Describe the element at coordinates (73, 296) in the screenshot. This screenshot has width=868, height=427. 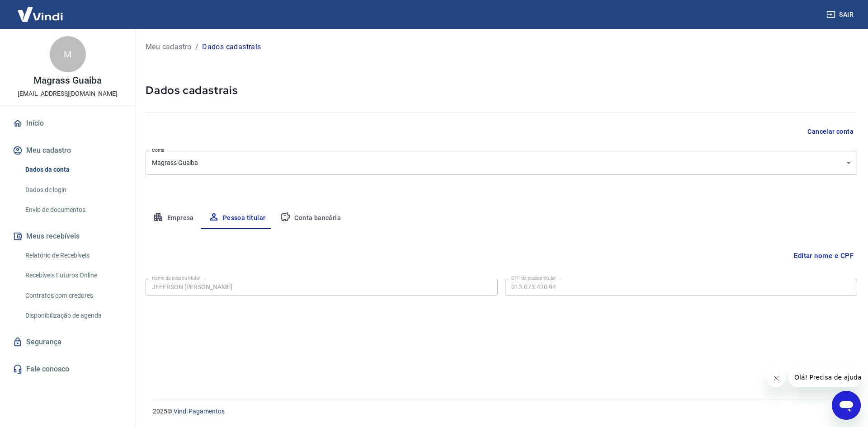
I see `a: Contratos com credores` at that location.